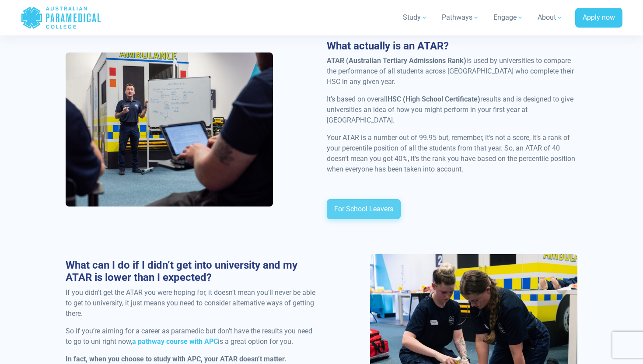  Describe the element at coordinates (61, 17) in the screenshot. I see `a: Australian Paramedical College` at that location.